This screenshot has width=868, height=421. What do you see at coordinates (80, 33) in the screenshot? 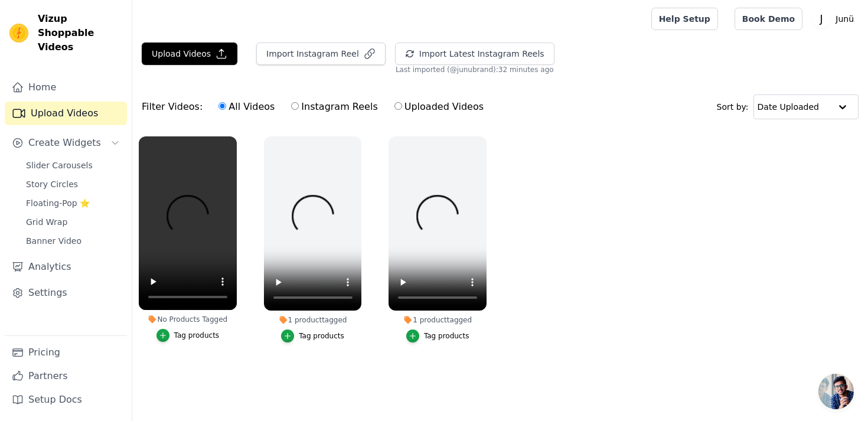
I see `span: Vizup Shoppable Videos` at bounding box center [80, 33].